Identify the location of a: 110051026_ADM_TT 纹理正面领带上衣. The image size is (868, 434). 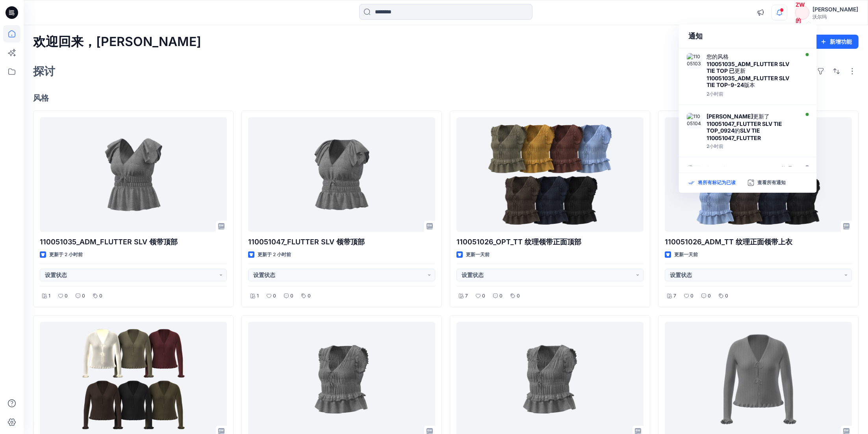
(758, 175).